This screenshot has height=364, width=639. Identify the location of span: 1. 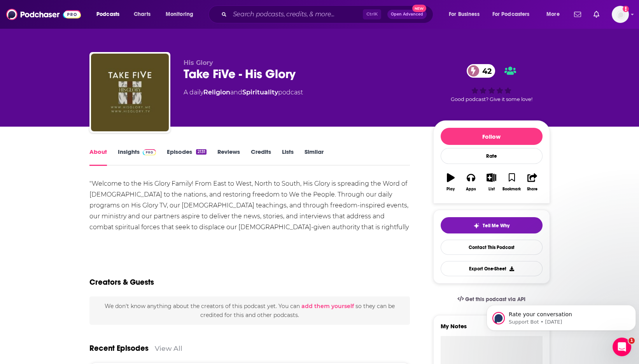
(631, 341).